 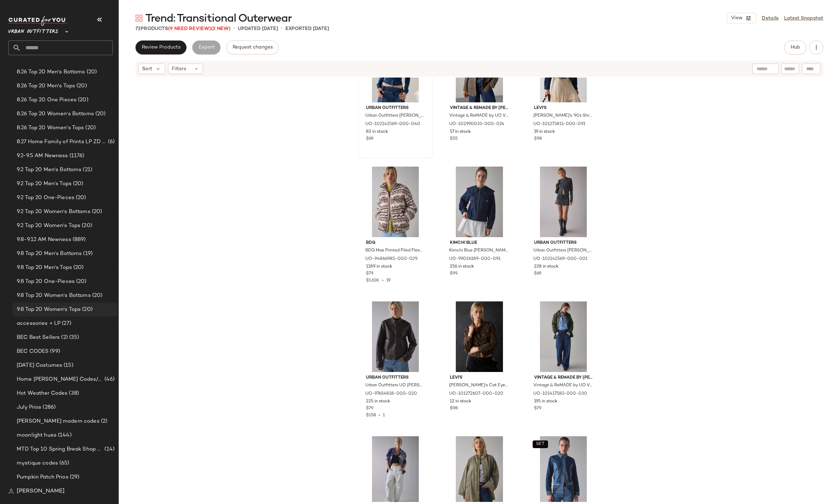 I want to click on span: 1, so click(x=384, y=416).